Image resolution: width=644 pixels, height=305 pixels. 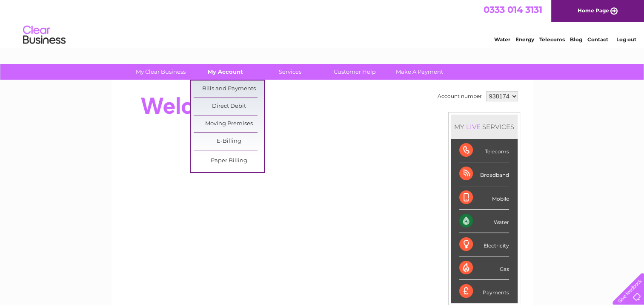 What do you see at coordinates (502, 39) in the screenshot?
I see `a: Water` at bounding box center [502, 39].